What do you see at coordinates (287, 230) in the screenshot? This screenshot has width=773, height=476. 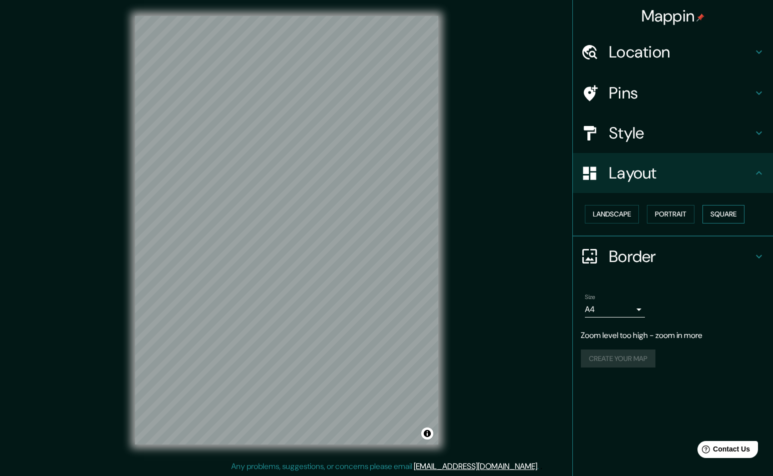 I see `canvas: Map` at bounding box center [287, 230].